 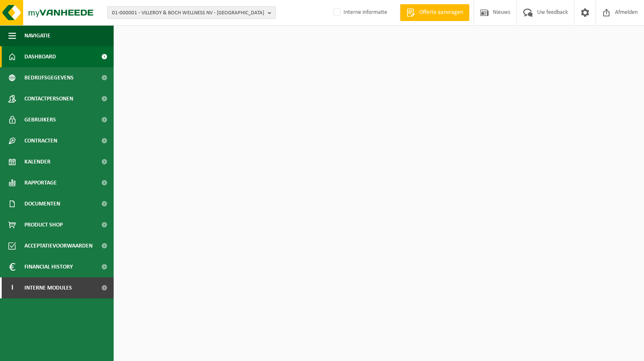 I want to click on span: Navigatie, so click(x=37, y=36).